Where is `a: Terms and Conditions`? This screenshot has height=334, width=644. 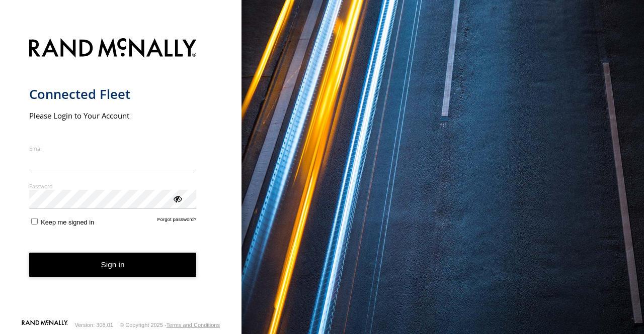 a: Terms and Conditions is located at coordinates (193, 325).